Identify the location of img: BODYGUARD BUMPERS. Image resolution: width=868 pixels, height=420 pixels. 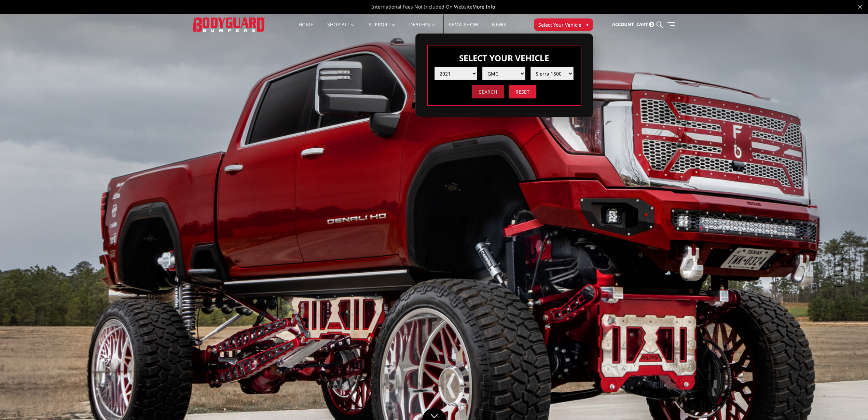
(229, 24).